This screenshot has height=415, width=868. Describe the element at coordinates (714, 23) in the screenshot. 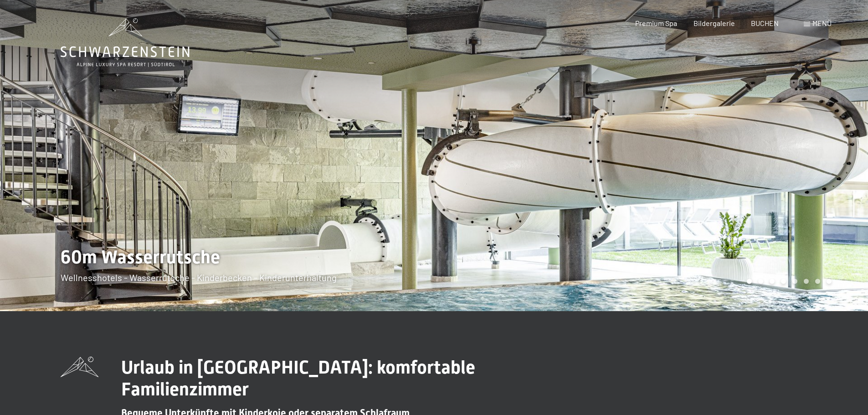

I see `a: Bildergalerie` at that location.